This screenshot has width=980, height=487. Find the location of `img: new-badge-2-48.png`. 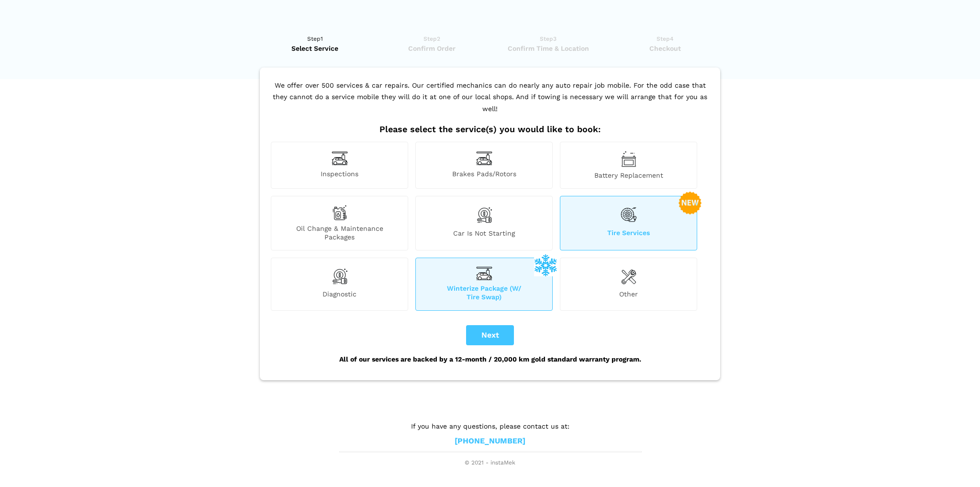

img: new-badge-2-48.png is located at coordinates (690, 203).